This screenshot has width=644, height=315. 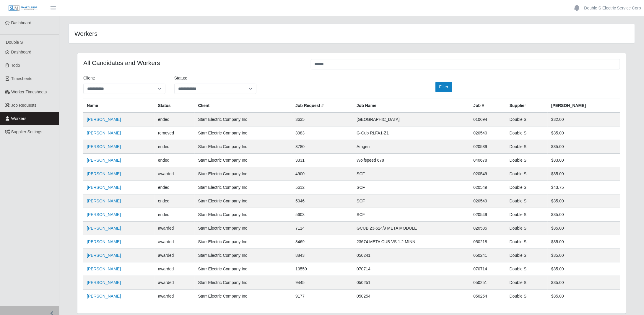 What do you see at coordinates (181, 78) in the screenshot?
I see `label: Status:` at bounding box center [181, 78].